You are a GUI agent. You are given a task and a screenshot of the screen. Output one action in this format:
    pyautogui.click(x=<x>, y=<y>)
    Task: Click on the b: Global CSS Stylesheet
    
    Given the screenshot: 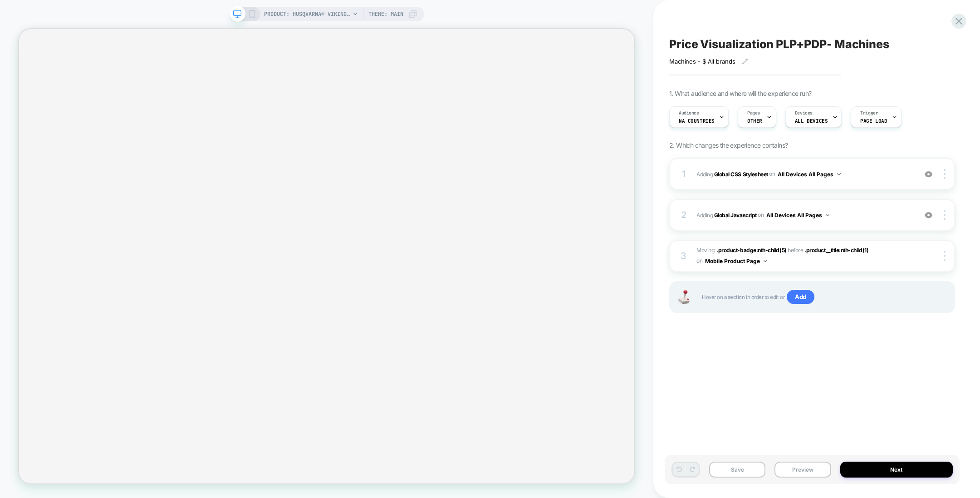 What is the action you would take?
    pyautogui.click(x=741, y=173)
    